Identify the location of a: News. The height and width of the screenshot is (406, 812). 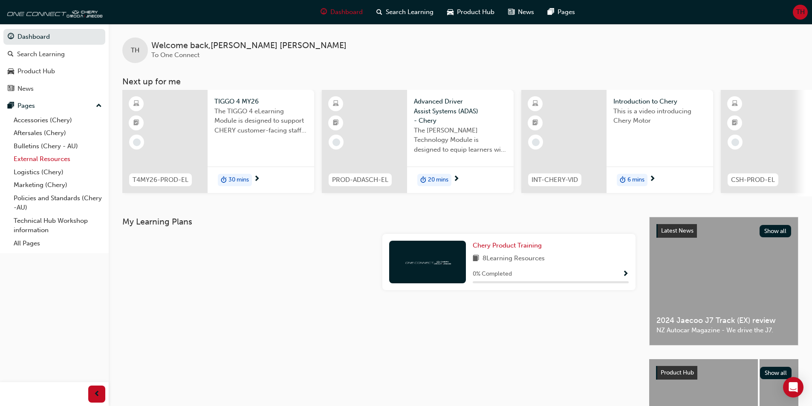
(54, 89).